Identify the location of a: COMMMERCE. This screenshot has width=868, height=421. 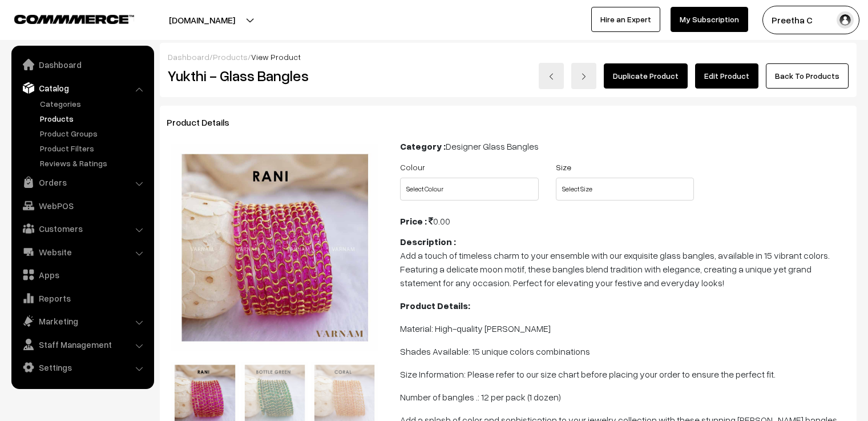
(64, 19).